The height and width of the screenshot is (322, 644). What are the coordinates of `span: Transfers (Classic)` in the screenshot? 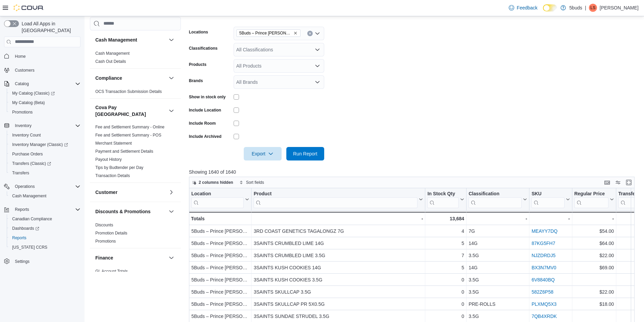 It's located at (45, 163).